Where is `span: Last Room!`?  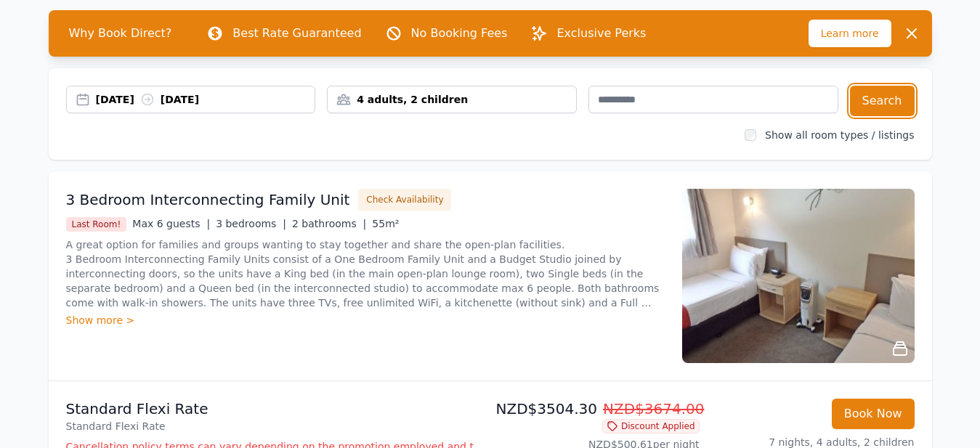 span: Last Room! is located at coordinates (97, 224).